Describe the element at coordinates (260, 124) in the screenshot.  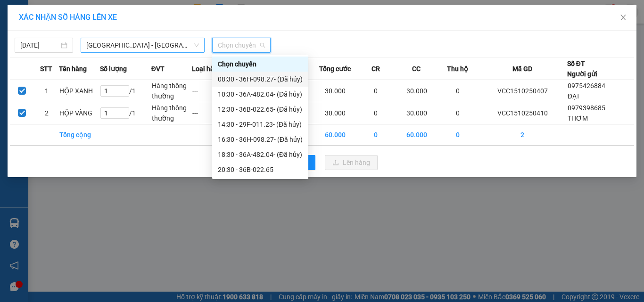
I see `div: 14:30 - 29F-011.23 - (Đã hủy)` at that location.